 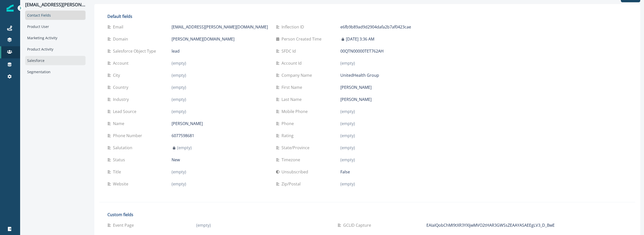 I want to click on p: Lead Source, so click(x=126, y=111).